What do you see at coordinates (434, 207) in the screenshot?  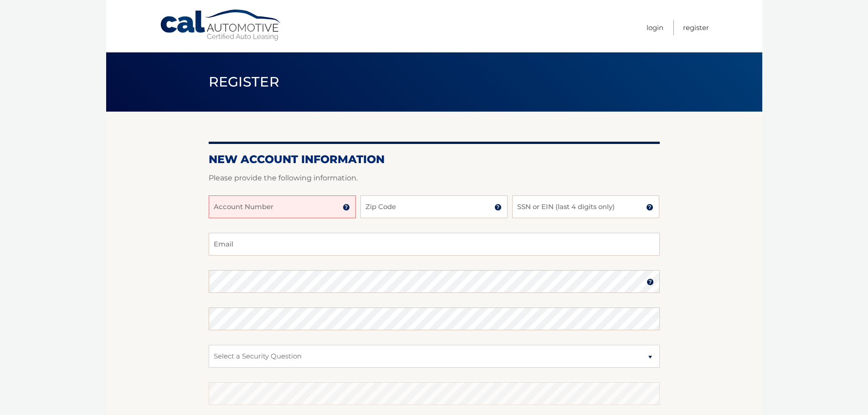 I see `input: Zip Code` at bounding box center [434, 207].